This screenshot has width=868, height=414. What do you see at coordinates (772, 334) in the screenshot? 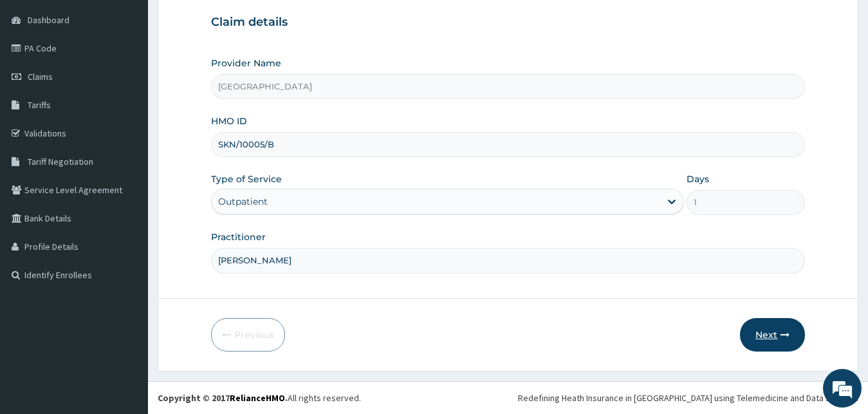
I see `button: Next` at bounding box center [772, 334].